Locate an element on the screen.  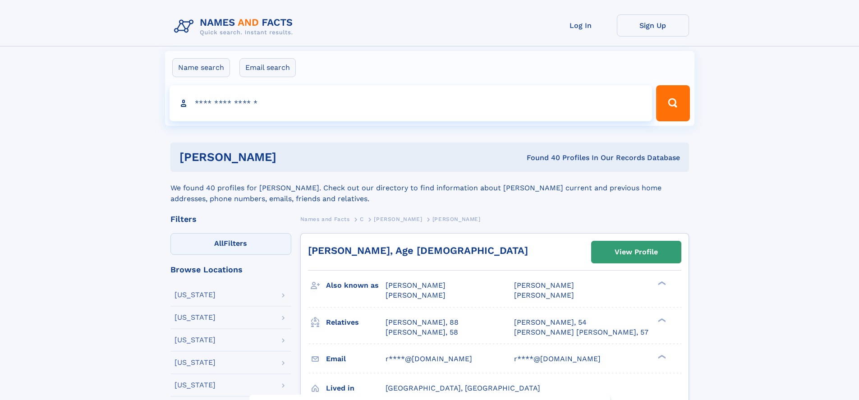
div: Browse Locations is located at coordinates (231, 270).